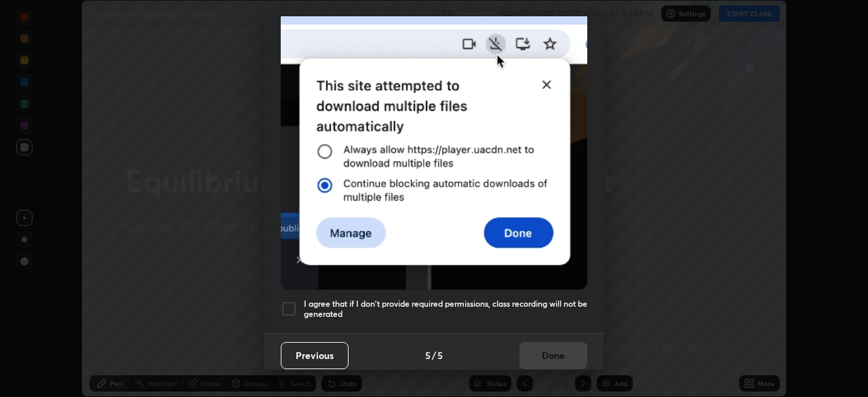 The width and height of the screenshot is (868, 397). Describe the element at coordinates (446, 309) in the screenshot. I see `h5: I agree that if I don't provide required permissions, class recording will not be generated` at that location.